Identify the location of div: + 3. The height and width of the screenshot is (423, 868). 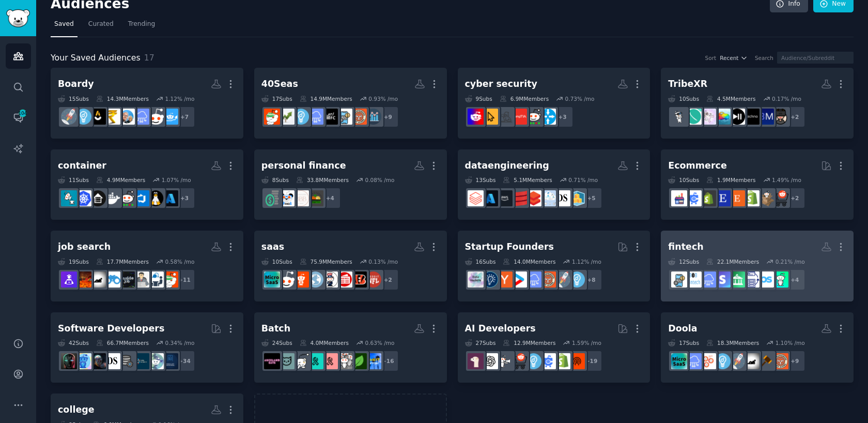
(184, 198).